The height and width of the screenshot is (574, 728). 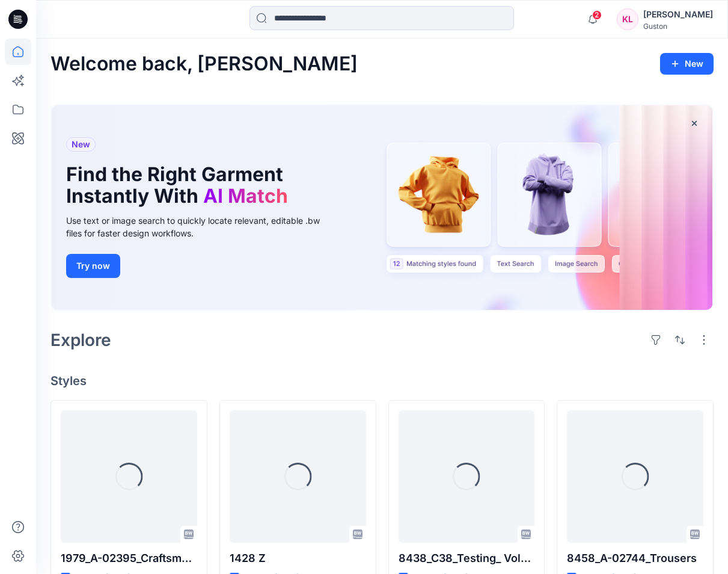 What do you see at coordinates (81, 340) in the screenshot?
I see `h2: Explore` at bounding box center [81, 340].